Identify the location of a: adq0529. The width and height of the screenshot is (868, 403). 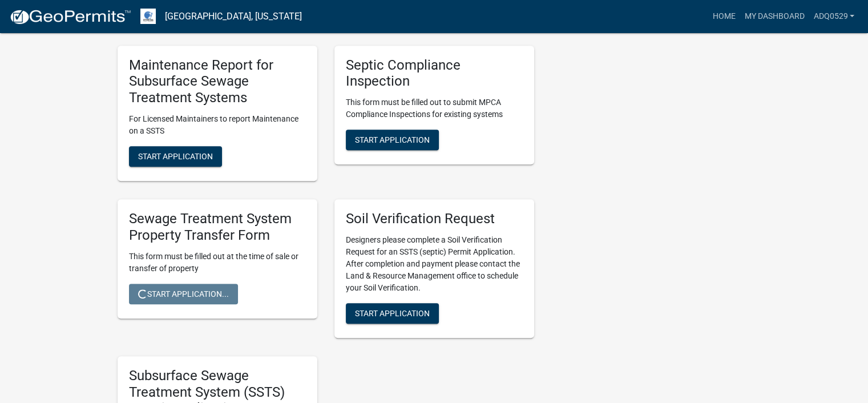
(834, 17).